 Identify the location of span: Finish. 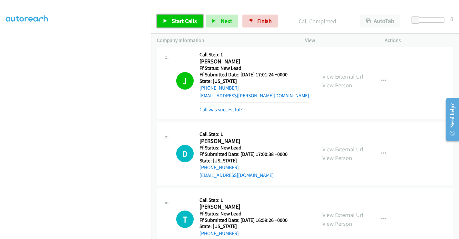
(265, 21).